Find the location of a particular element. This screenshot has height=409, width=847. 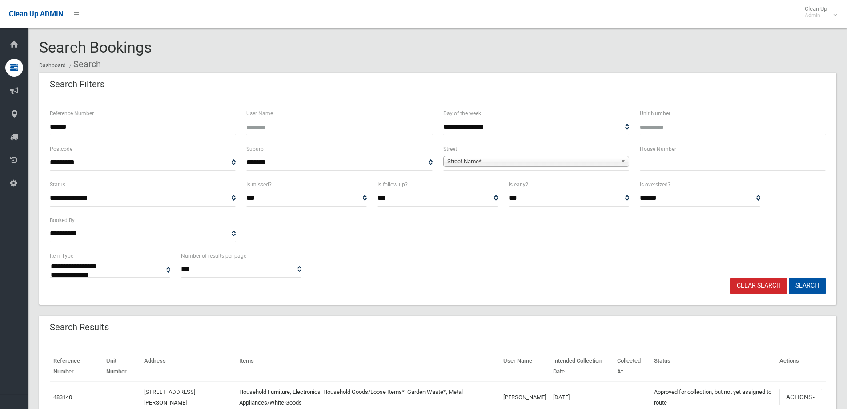

th: Address is located at coordinates (188, 366).